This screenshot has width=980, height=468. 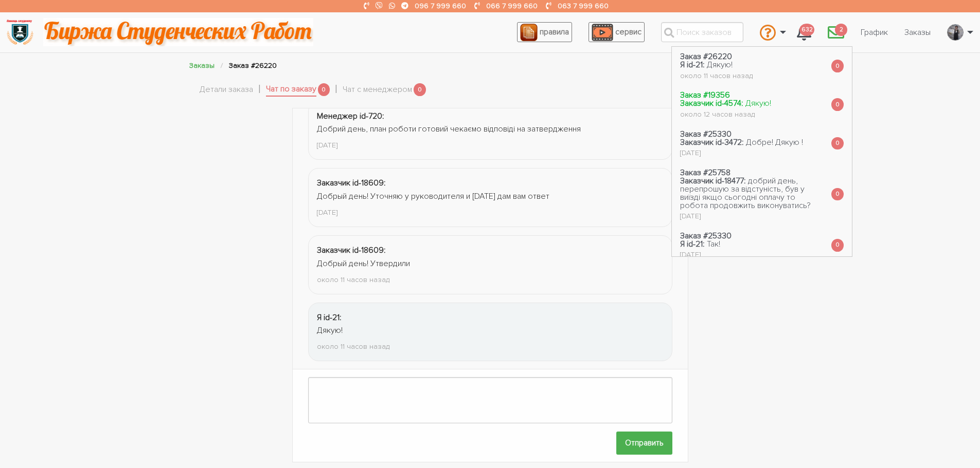 What do you see at coordinates (804, 33) in the screenshot?
I see `li: 632` at bounding box center [804, 33].